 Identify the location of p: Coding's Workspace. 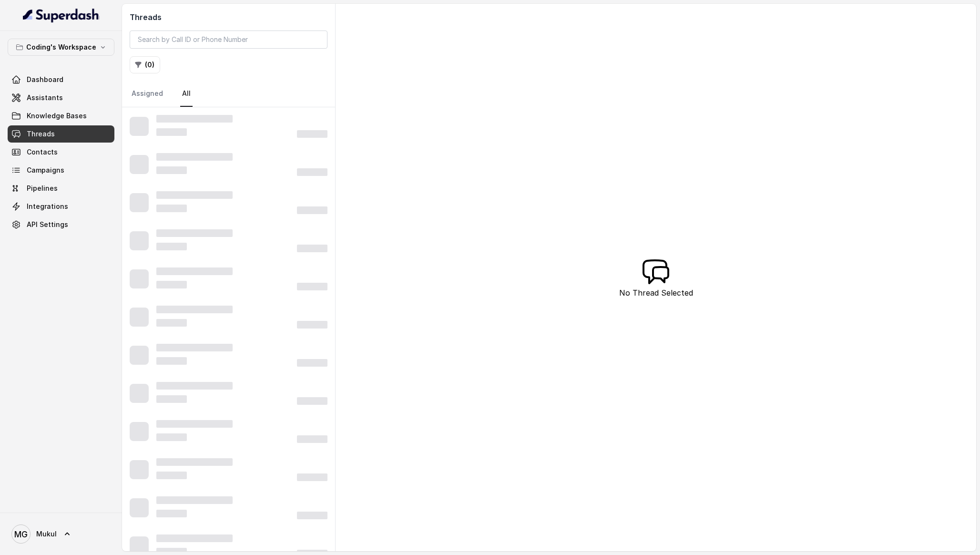
(61, 47).